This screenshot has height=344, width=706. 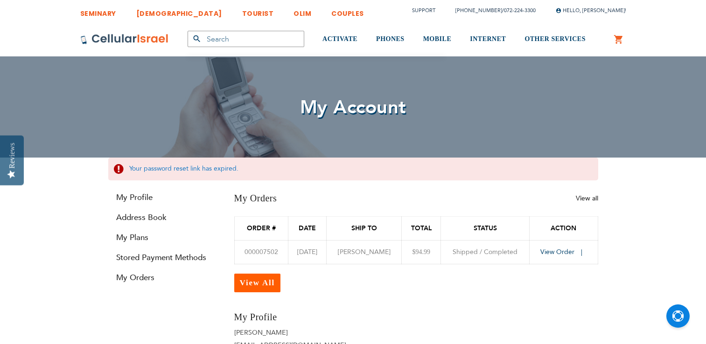 I want to click on div: Your password reset link has expired., so click(x=353, y=169).